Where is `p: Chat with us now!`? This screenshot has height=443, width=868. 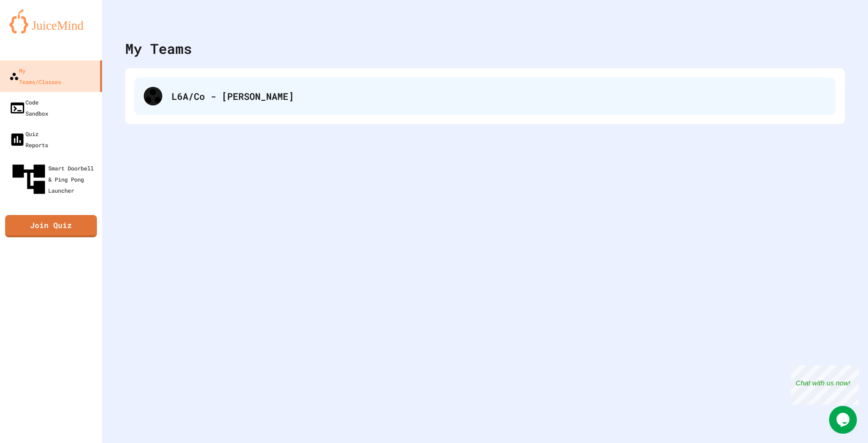 p: Chat with us now! is located at coordinates (32, 17).